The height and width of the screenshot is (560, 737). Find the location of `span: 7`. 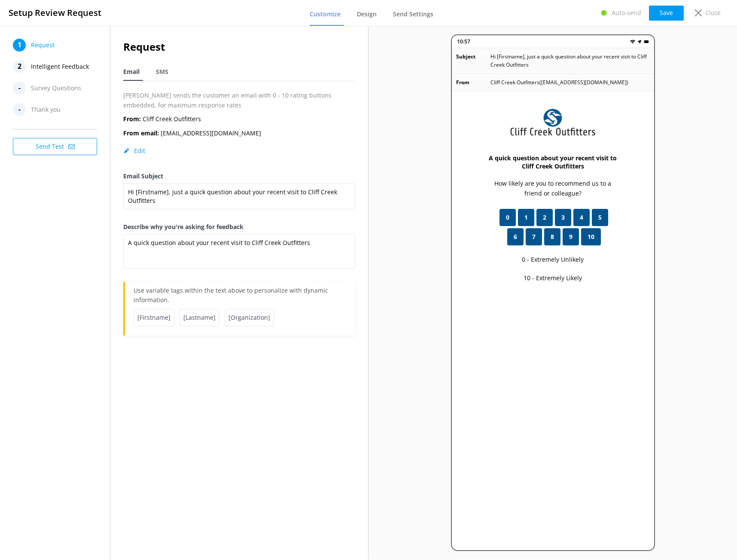

span: 7 is located at coordinates (534, 237).